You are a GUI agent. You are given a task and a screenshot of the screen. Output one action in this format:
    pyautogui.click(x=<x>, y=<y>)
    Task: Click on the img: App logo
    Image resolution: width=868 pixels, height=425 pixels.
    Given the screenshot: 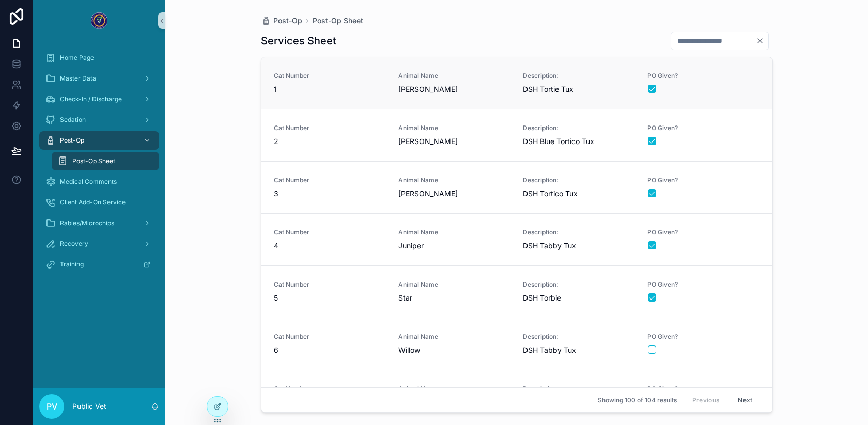 What is the action you would take?
    pyautogui.click(x=100, y=21)
    